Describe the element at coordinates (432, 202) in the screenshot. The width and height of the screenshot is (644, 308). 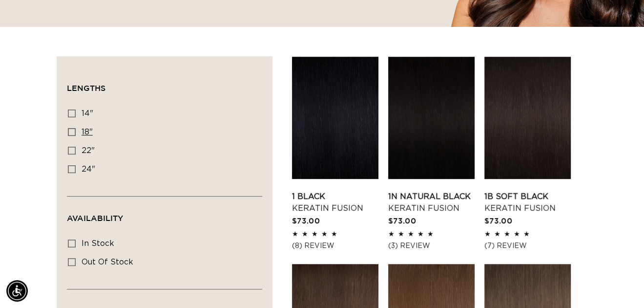
I see `a: 1N Natural Black Keratin Fusion` at that location.